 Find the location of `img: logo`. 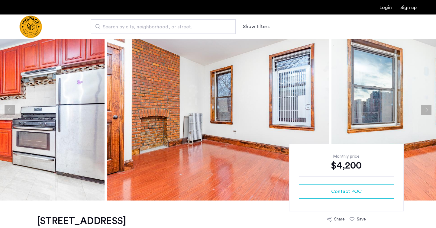

img: logo is located at coordinates (31, 27).